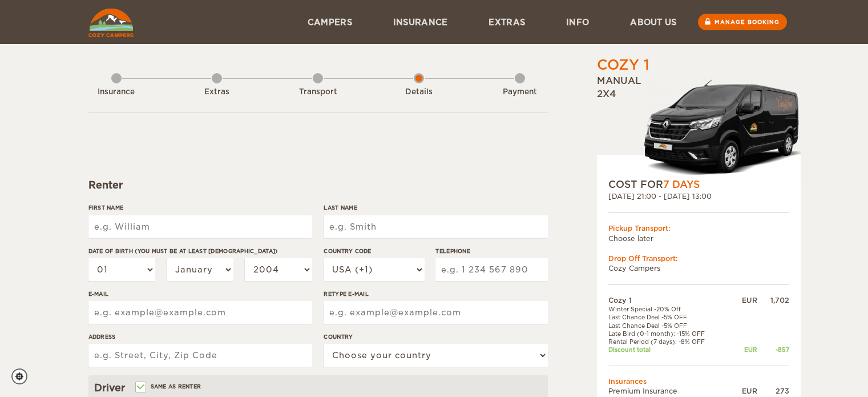 The image size is (868, 397). What do you see at coordinates (698, 258) in the screenshot?
I see `div: Drop Off Transport:` at bounding box center [698, 258].